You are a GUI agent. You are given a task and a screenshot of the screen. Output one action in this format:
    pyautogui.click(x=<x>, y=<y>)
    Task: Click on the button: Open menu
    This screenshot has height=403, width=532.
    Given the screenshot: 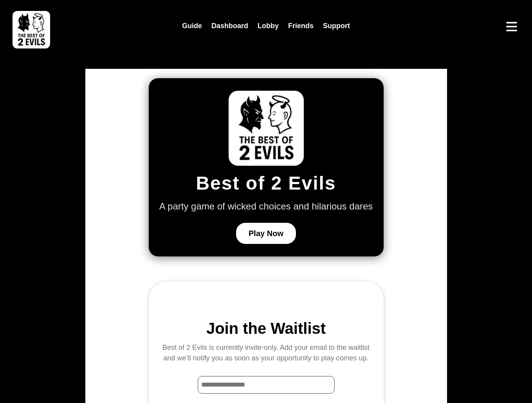 What is the action you would take?
    pyautogui.click(x=511, y=26)
    